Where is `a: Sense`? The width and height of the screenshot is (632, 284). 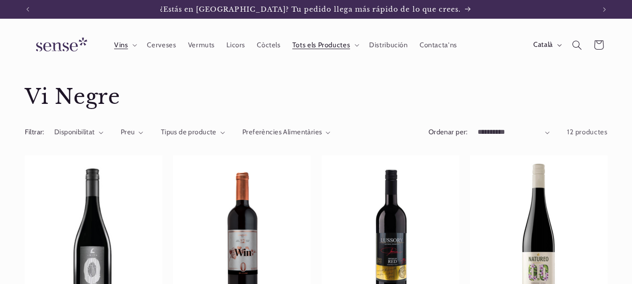
a: Sense is located at coordinates (60, 45).